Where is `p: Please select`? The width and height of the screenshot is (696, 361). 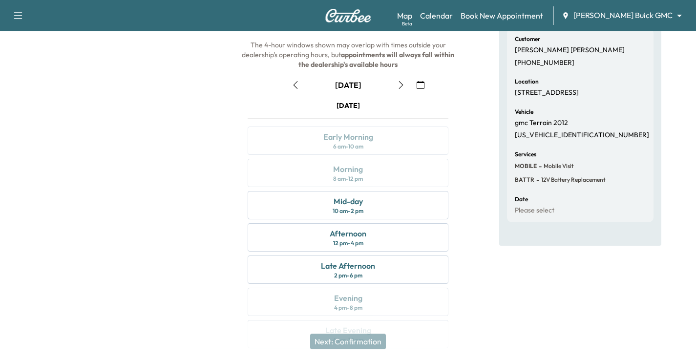 p: Please select is located at coordinates (535, 211).